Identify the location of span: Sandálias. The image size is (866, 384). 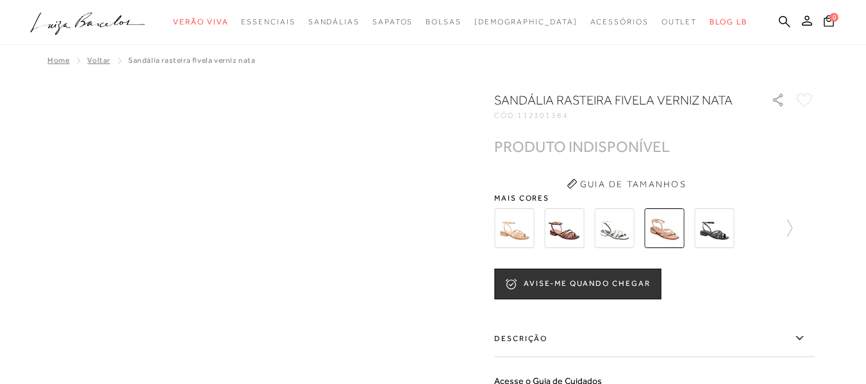
(334, 22).